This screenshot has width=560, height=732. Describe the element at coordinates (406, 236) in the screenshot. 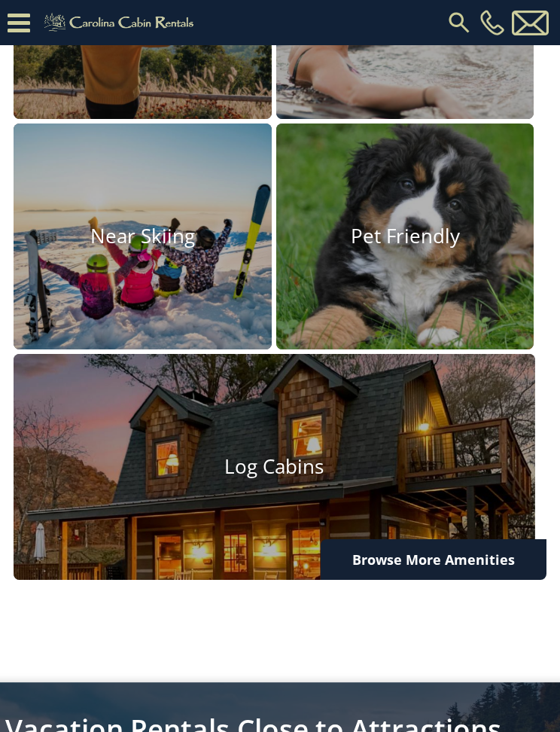

I see `h4: Pet Friendly` at that location.